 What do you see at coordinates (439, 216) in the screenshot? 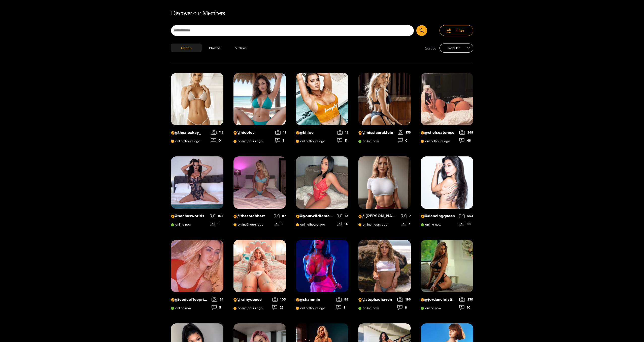
I see `p: @ dancingqueen` at bounding box center [439, 216].